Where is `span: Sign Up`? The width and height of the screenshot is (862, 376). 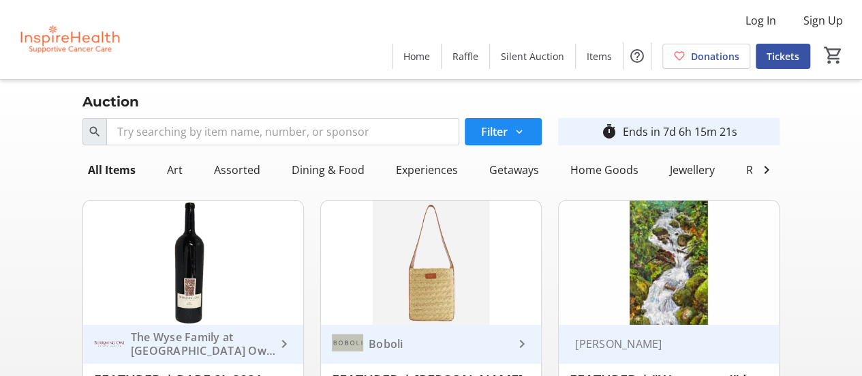
span: Sign Up is located at coordinates (823, 20).